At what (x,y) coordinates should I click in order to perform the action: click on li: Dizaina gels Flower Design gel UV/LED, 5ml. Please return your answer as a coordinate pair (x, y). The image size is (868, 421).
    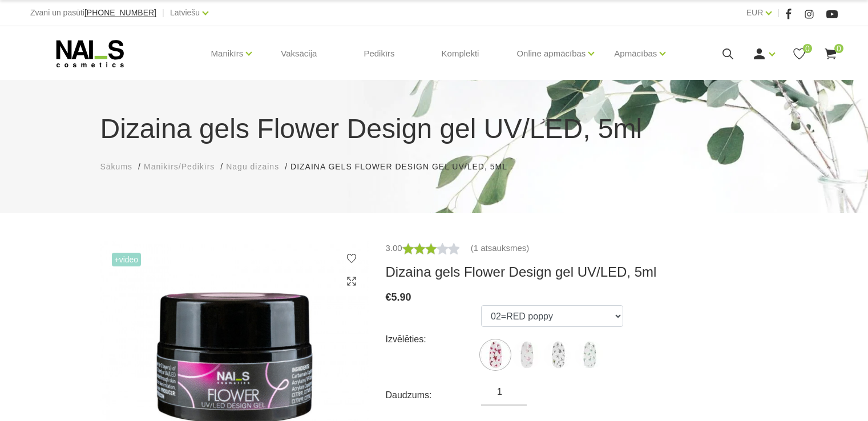
    Looking at the image, I should click on (404, 167).